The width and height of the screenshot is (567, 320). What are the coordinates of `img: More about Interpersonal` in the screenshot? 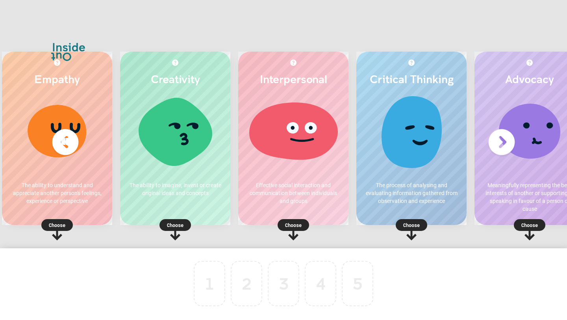 It's located at (293, 63).